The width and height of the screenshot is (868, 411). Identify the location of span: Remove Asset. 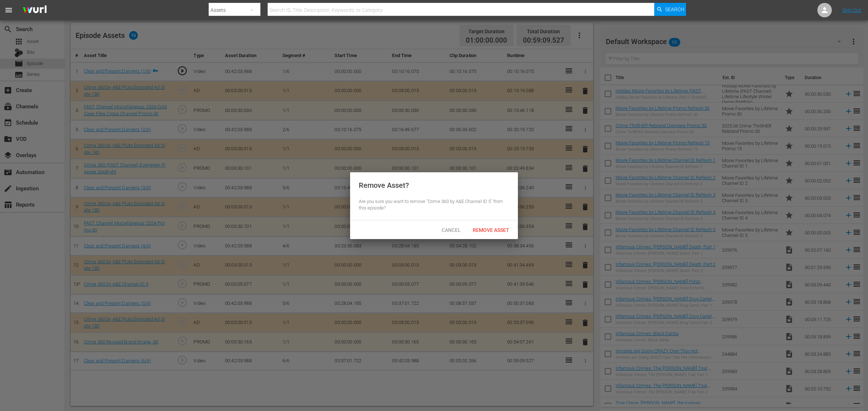
(490, 230).